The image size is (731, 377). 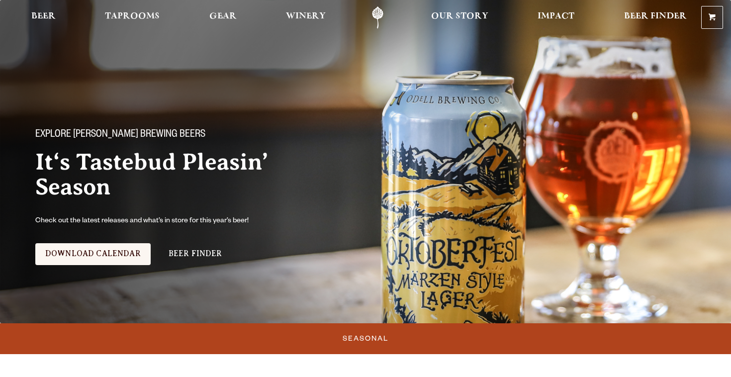 I want to click on a: Impact, so click(x=556, y=17).